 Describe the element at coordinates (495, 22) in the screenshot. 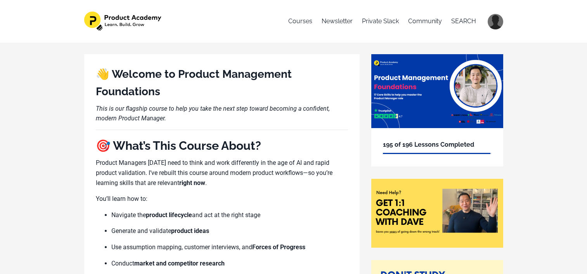

I see `img: b819e4a9eebca610a8c2c36cbbc7fbe1` at that location.